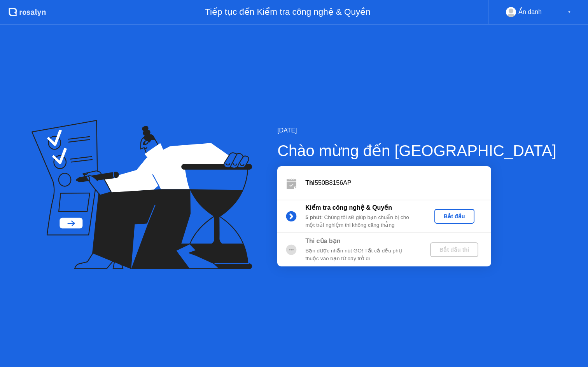 The width and height of the screenshot is (588, 367). I want to click on b: Thi, so click(310, 183).